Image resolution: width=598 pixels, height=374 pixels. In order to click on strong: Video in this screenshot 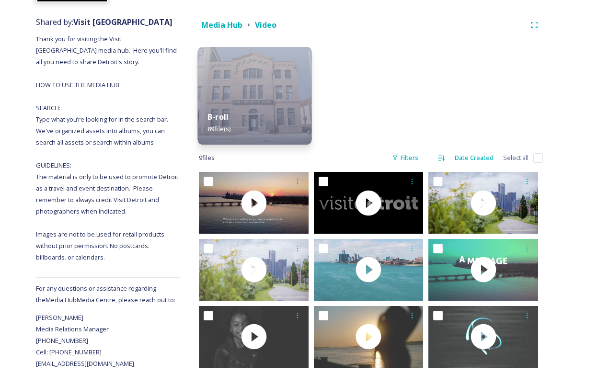, I will do `click(265, 25)`.